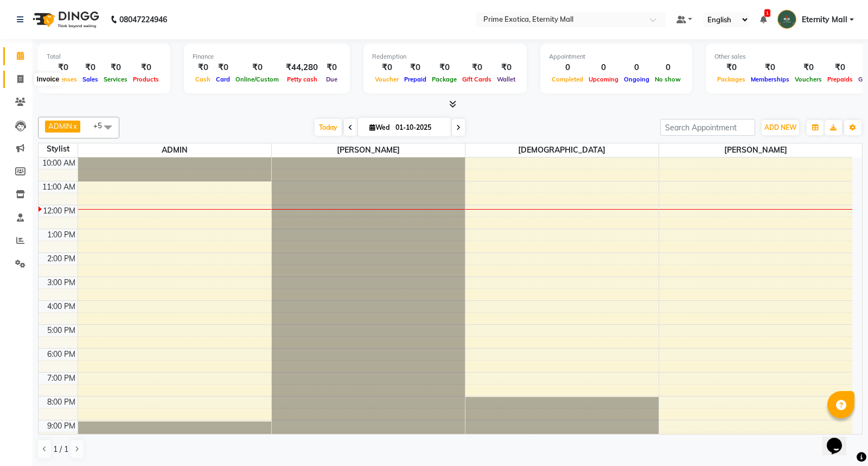 The image size is (868, 466). Describe the element at coordinates (808, 79) in the screenshot. I see `span: Vouchers` at that location.